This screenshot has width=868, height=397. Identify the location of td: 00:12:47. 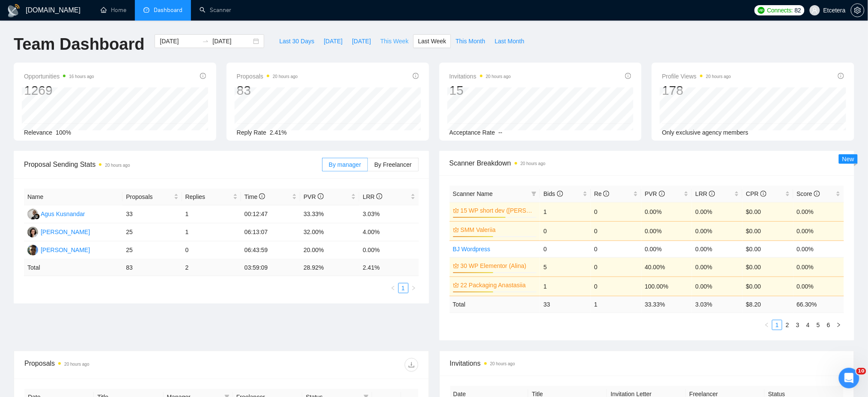
(270, 214).